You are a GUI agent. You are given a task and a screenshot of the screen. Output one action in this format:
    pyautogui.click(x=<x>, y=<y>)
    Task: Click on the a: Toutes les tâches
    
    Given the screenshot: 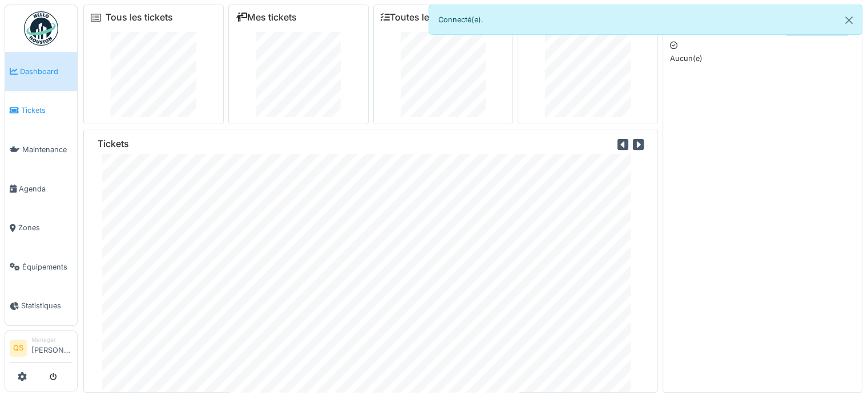 What is the action you would take?
    pyautogui.click(x=423, y=17)
    